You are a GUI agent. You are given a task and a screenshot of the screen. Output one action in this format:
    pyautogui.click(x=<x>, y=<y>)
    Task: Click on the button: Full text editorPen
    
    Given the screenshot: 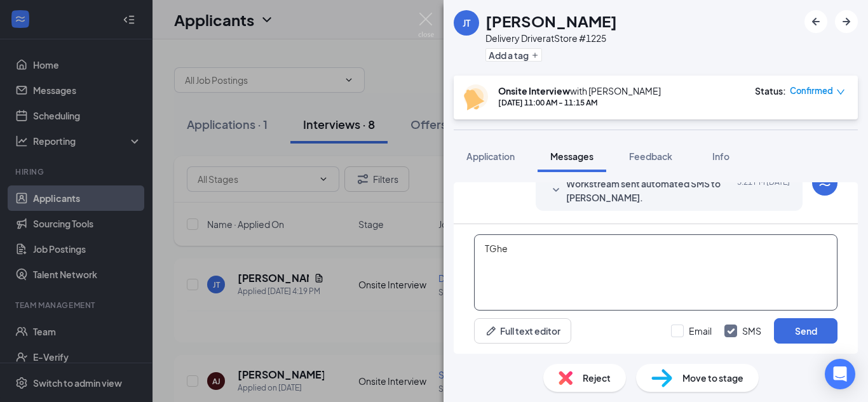 What is the action you would take?
    pyautogui.click(x=522, y=331)
    